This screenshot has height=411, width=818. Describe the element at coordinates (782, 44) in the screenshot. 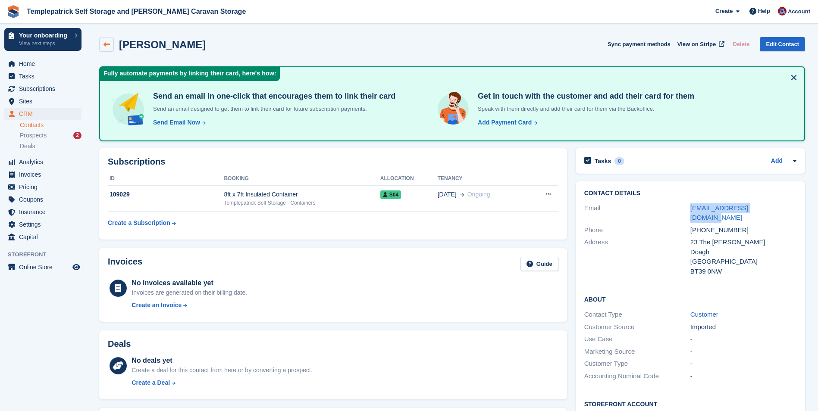

I see `a: Edit Contact` at that location.